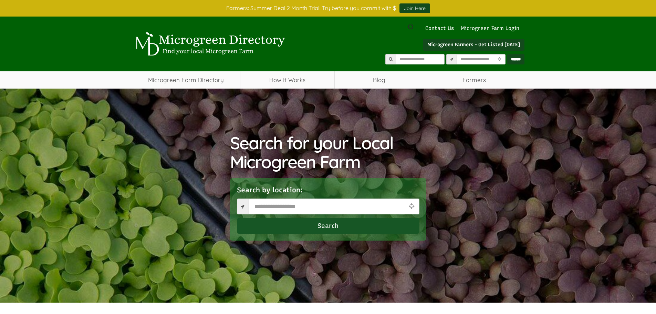  What do you see at coordinates (474, 80) in the screenshot?
I see `span: Farmers` at bounding box center [474, 80].